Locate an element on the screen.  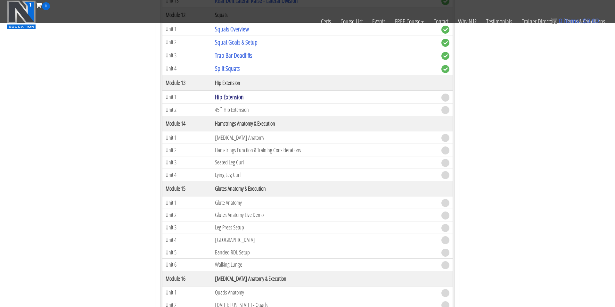
td: Glute Anatomy is located at coordinates (325, 202).